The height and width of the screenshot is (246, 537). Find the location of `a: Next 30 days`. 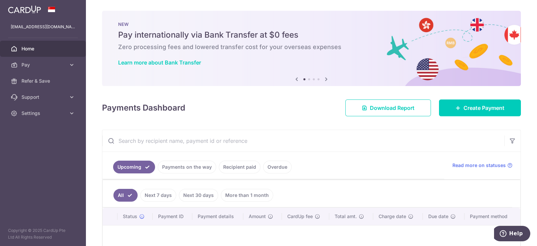

a: Next 30 days is located at coordinates (198, 195).